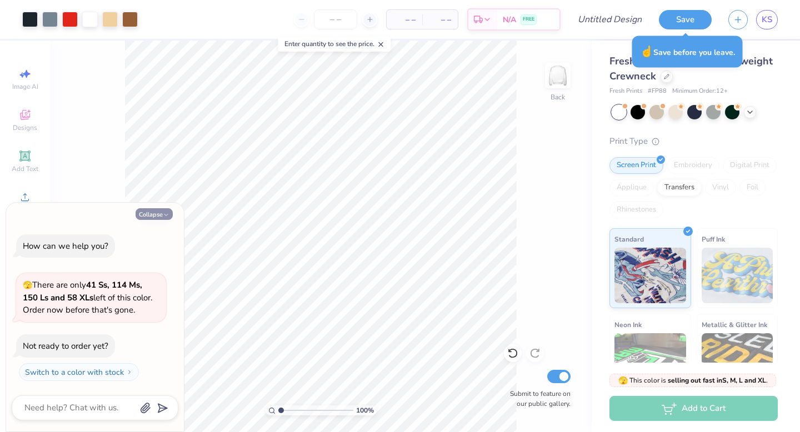 The height and width of the screenshot is (432, 800). What do you see at coordinates (693, 166) in the screenshot?
I see `div: Embroidery` at bounding box center [693, 166].